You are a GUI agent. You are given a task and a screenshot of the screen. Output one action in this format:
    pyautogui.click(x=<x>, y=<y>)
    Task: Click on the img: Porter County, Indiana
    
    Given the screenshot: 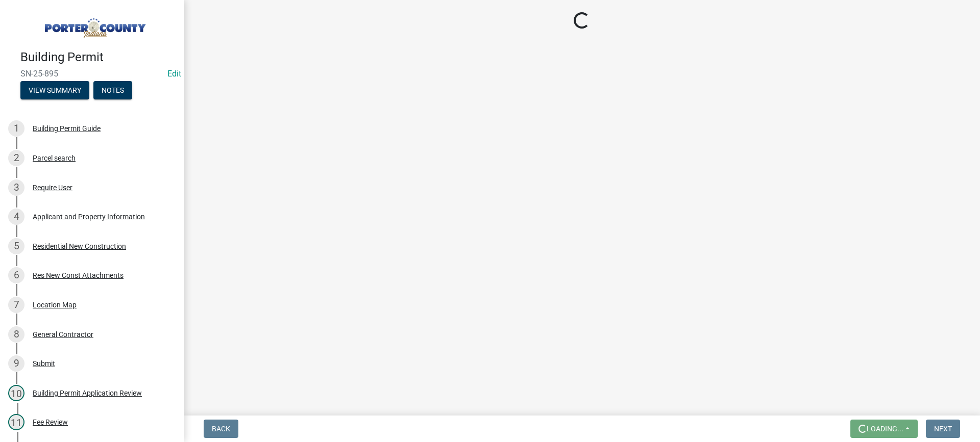 What is the action you would take?
    pyautogui.click(x=94, y=25)
    